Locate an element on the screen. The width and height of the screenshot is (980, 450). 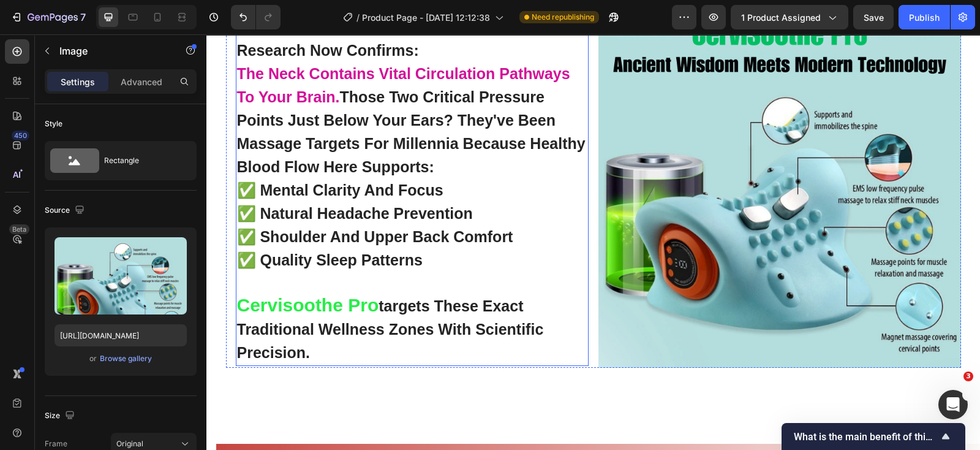
label: Frame is located at coordinates (56, 444).